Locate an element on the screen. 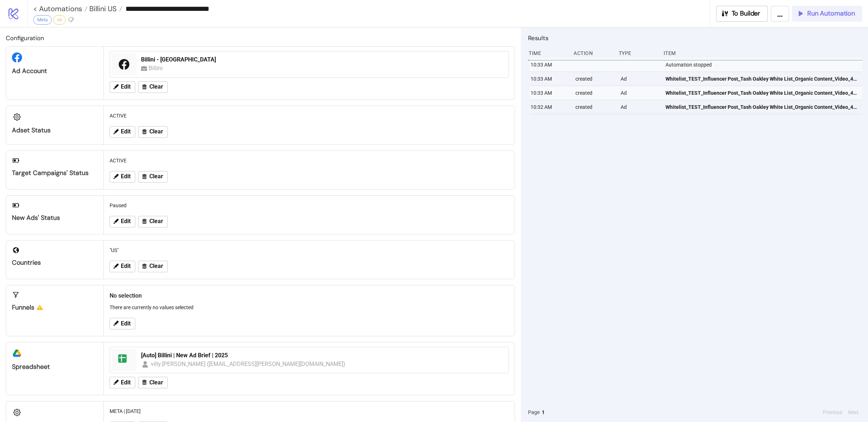 This screenshot has width=868, height=422. a: Billini US is located at coordinates (105, 9).